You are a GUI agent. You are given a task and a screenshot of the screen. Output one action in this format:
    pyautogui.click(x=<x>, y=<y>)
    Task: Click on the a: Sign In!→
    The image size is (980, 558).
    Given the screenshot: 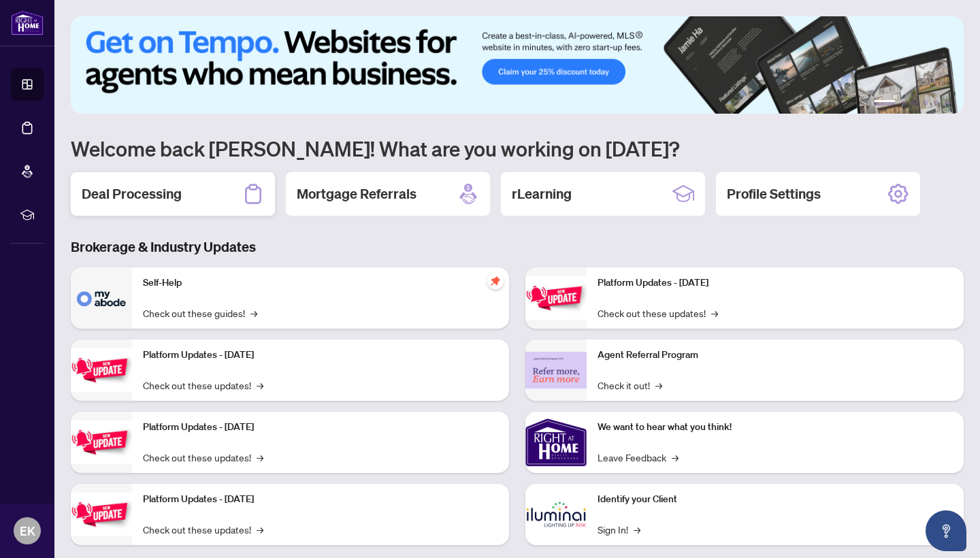 What is the action you would take?
    pyautogui.click(x=619, y=529)
    